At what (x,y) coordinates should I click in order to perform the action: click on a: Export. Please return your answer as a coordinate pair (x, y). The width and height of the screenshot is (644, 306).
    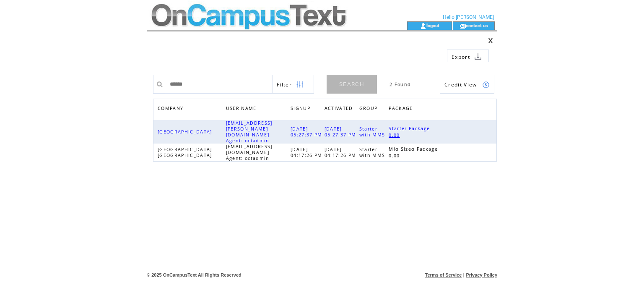
    Looking at the image, I should click on (468, 56).